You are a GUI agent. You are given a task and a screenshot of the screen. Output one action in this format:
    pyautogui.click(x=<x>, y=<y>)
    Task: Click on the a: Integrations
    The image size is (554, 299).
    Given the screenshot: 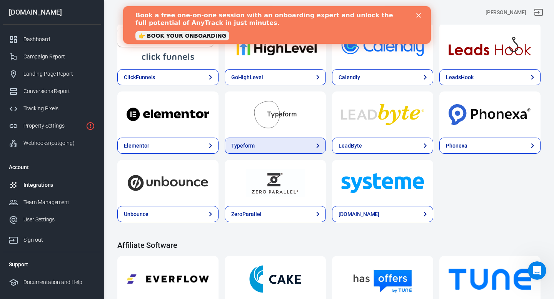 What is the action you would take?
    pyautogui.click(x=52, y=185)
    